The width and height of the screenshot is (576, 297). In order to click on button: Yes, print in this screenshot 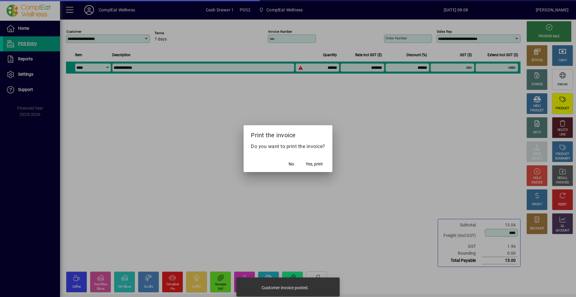, I will do `click(314, 164)`.